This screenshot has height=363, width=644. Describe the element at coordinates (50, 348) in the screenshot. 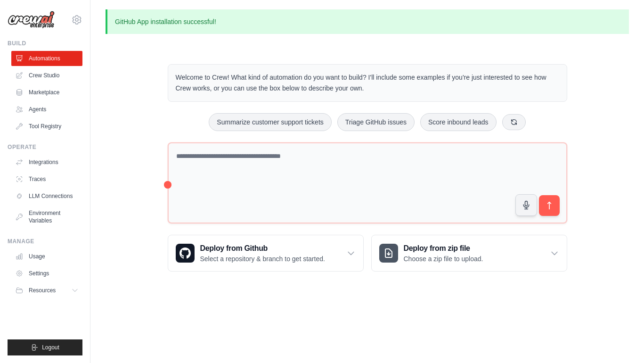

I see `span: Logout` at that location.